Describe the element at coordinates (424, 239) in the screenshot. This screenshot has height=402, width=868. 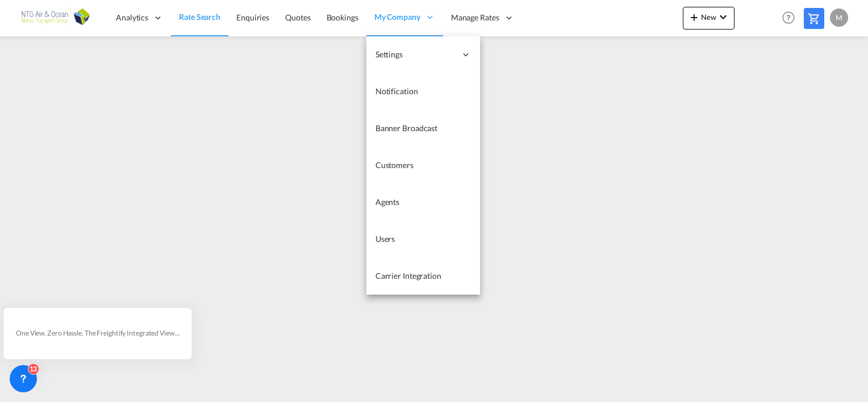
I see `a: Users` at that location.